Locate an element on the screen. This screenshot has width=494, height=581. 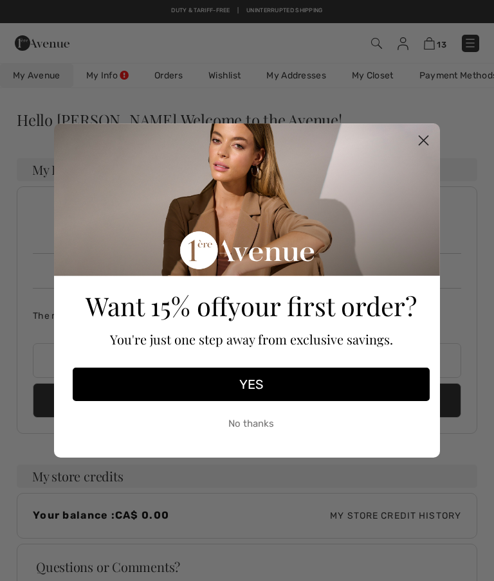
button: YES is located at coordinates (251, 384).